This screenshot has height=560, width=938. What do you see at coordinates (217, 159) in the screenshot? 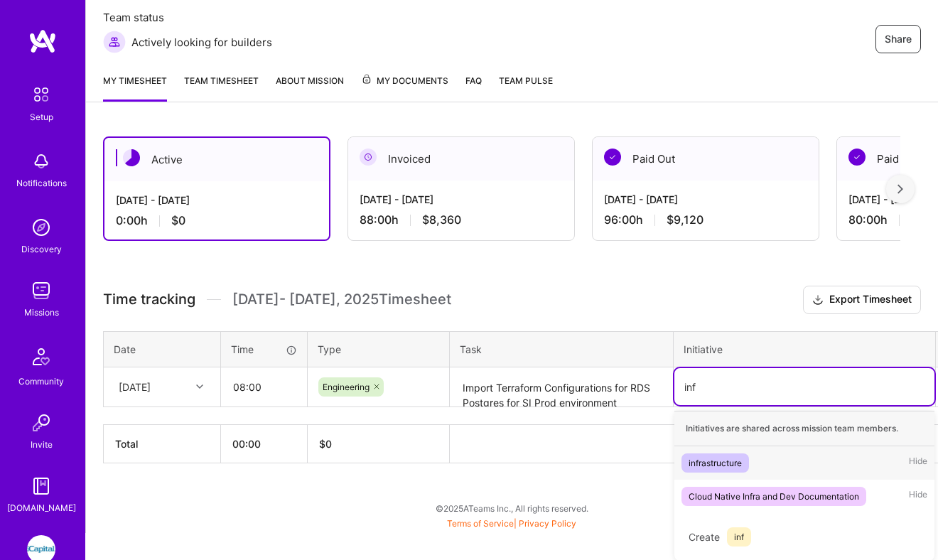
I see `div: Active` at bounding box center [217, 159].